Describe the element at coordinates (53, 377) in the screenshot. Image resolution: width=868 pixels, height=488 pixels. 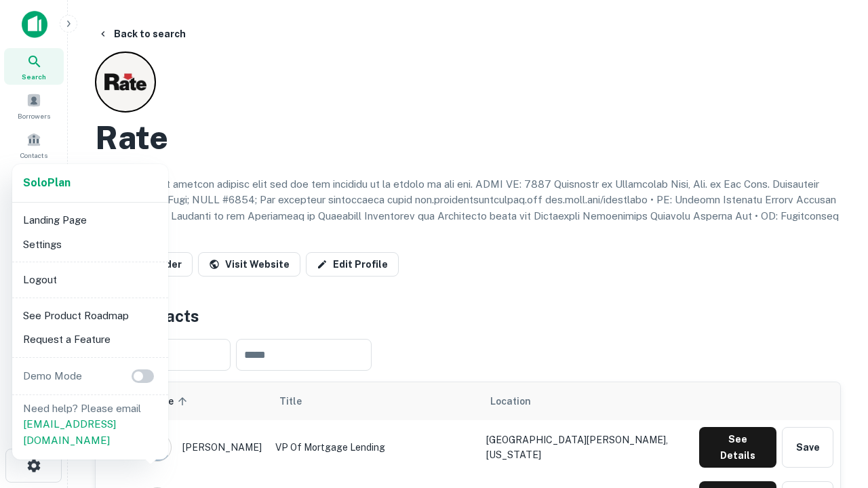
I see `p: Demo Mode` at that location.